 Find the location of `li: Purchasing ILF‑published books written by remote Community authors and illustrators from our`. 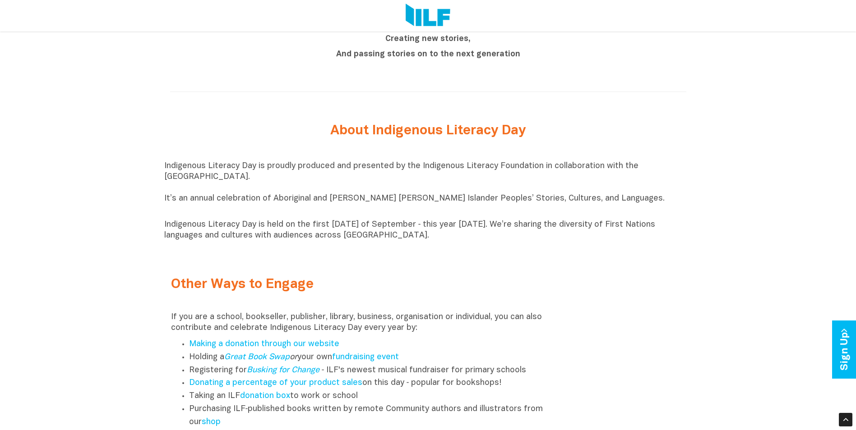

li: Purchasing ILF‑published books written by remote Community authors and illustrators from our is located at coordinates (371, 416).